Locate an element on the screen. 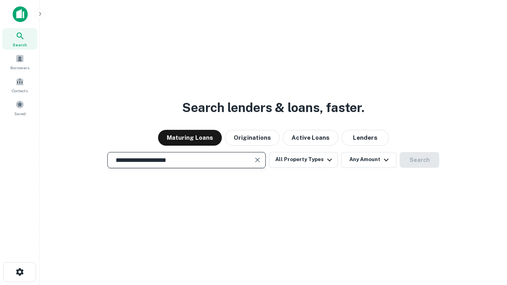 The image size is (507, 285). span: Saved is located at coordinates (20, 114).